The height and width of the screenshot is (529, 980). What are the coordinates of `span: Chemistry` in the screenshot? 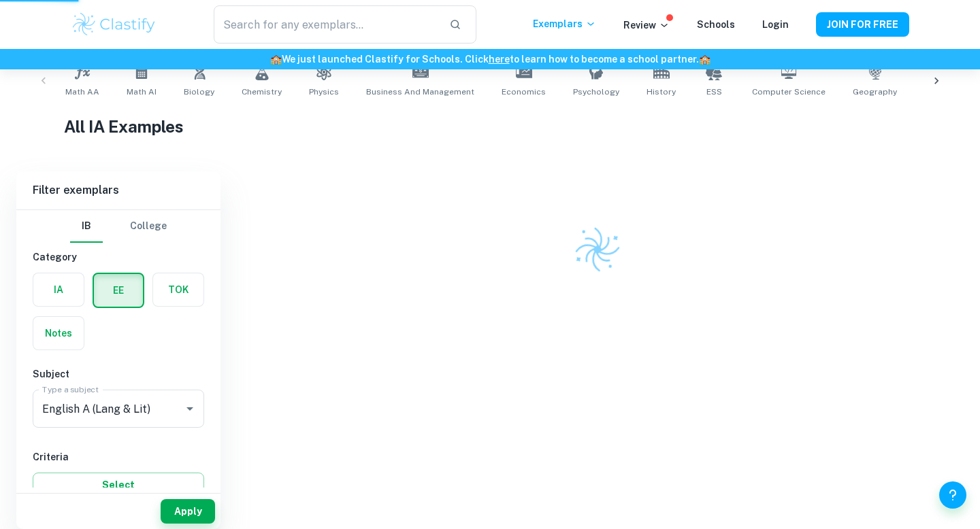 It's located at (261, 92).